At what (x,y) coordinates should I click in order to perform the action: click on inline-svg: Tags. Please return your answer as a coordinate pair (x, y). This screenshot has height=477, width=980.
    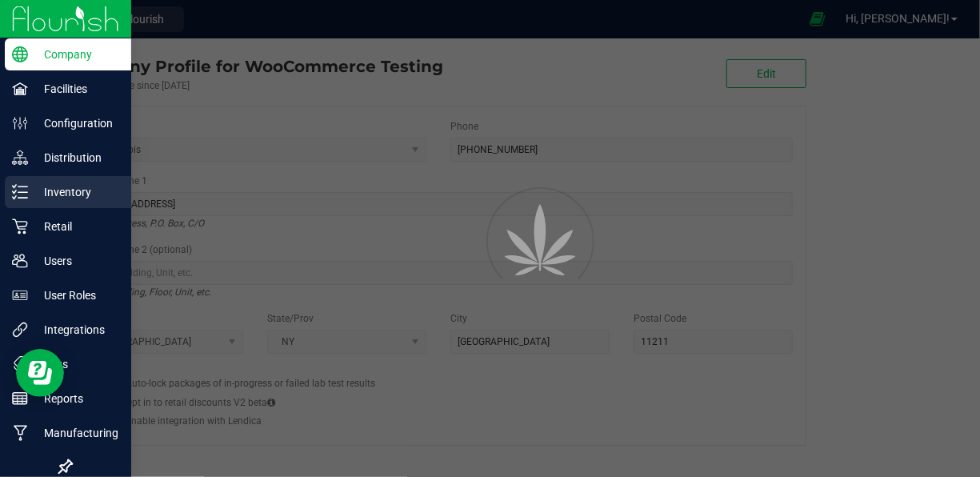
    Looking at the image, I should click on (20, 365).